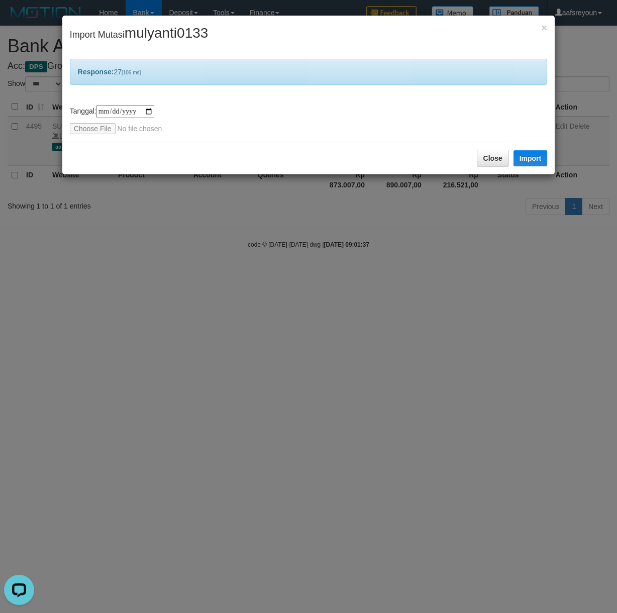 The width and height of the screenshot is (617, 613). What do you see at coordinates (166, 33) in the screenshot?
I see `span: mulyanti0133` at bounding box center [166, 33].